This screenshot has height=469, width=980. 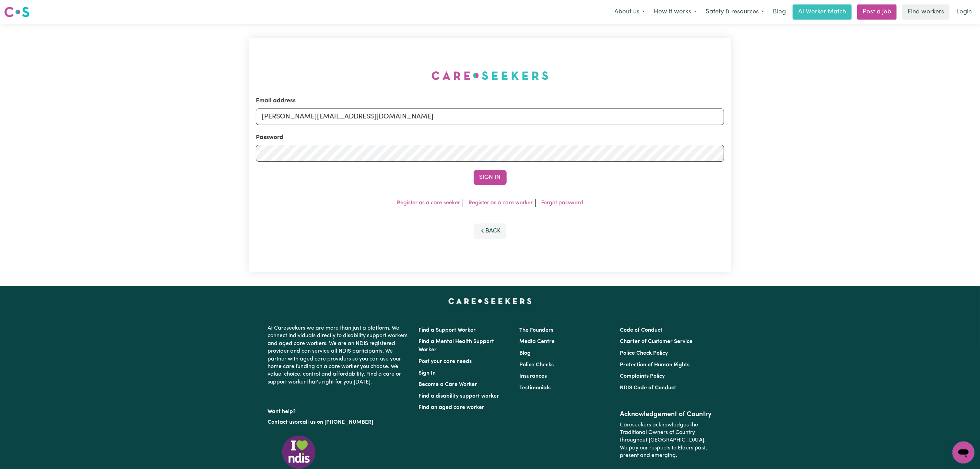 What do you see at coordinates (877, 12) in the screenshot?
I see `a: Post a job` at bounding box center [877, 12].